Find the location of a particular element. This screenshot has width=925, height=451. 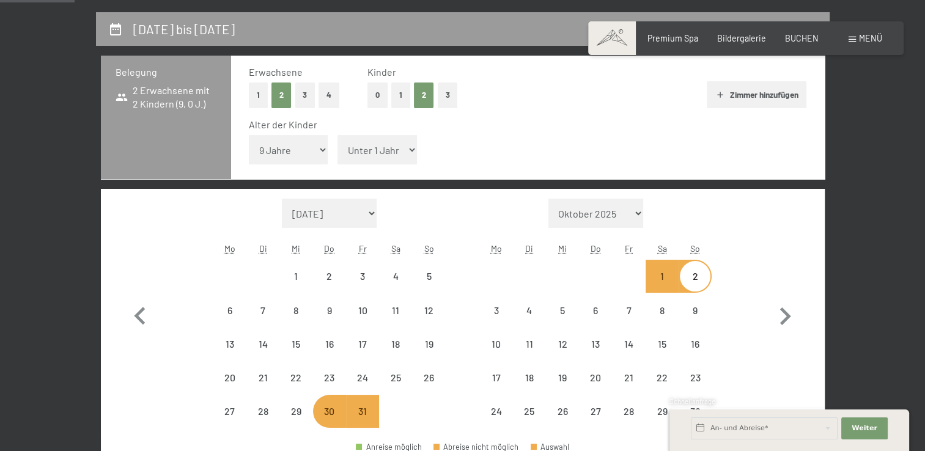

div: 12 is located at coordinates (428, 321).